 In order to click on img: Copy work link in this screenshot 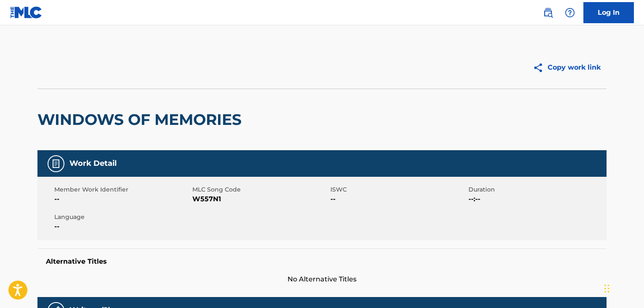, I will do `click(540, 67)`.